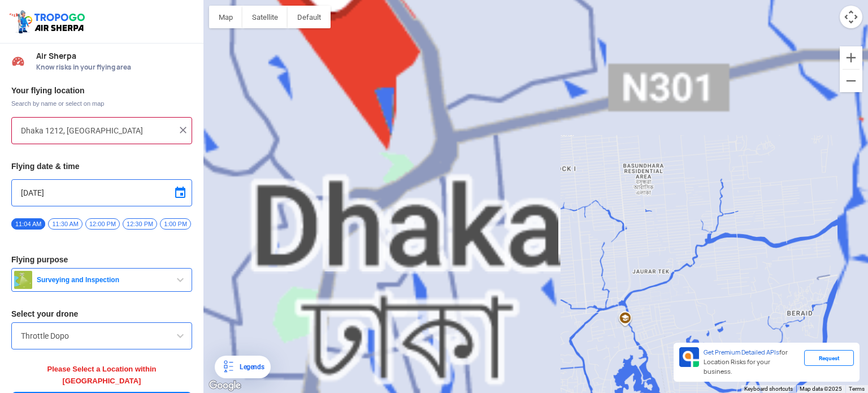  Describe the element at coordinates (742, 352) in the screenshot. I see `span: Get Premium Detailed APIs` at that location.